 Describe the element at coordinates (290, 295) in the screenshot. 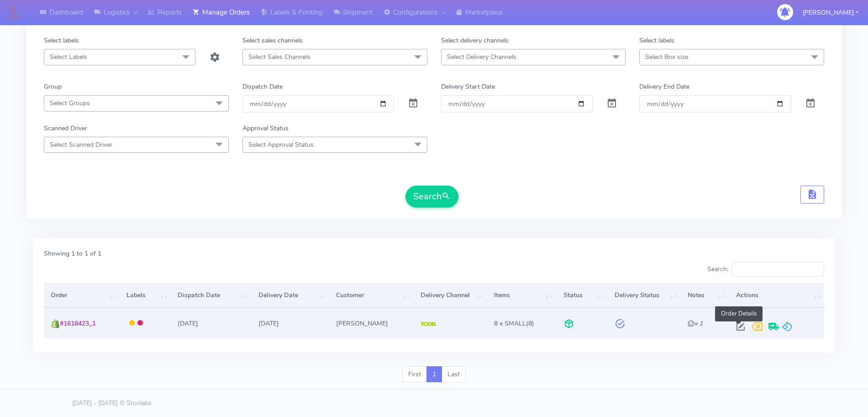

I see `th: Delivery Date: activate to sort column ascending` at that location.